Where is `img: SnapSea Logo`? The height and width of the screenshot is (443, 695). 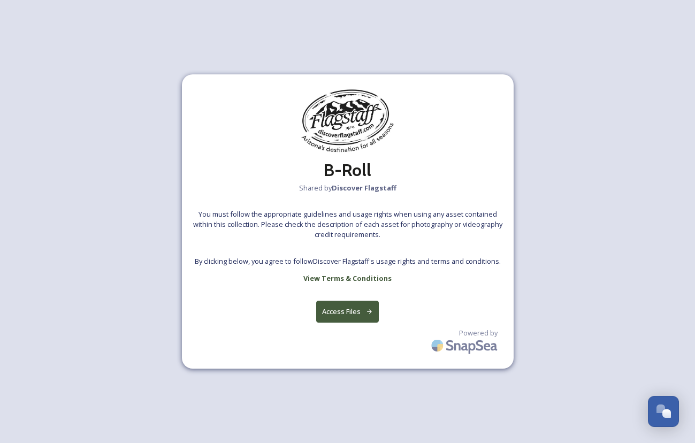 img: SnapSea Logo is located at coordinates (466, 345).